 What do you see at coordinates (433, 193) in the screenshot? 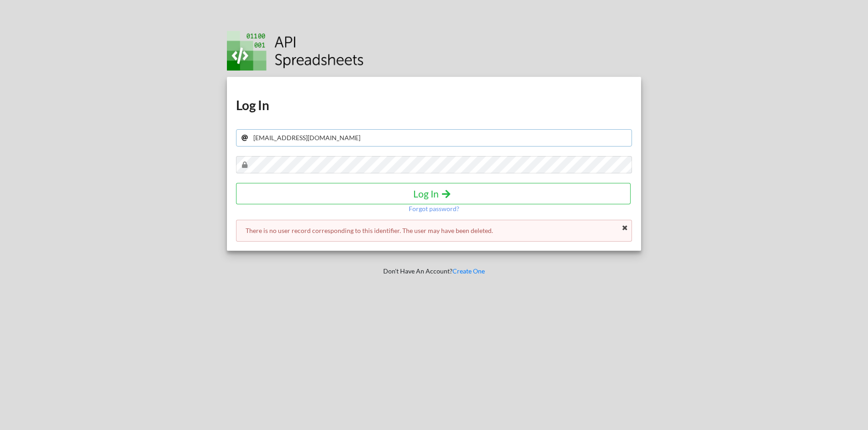
I see `h4: Log In` at bounding box center [433, 193].